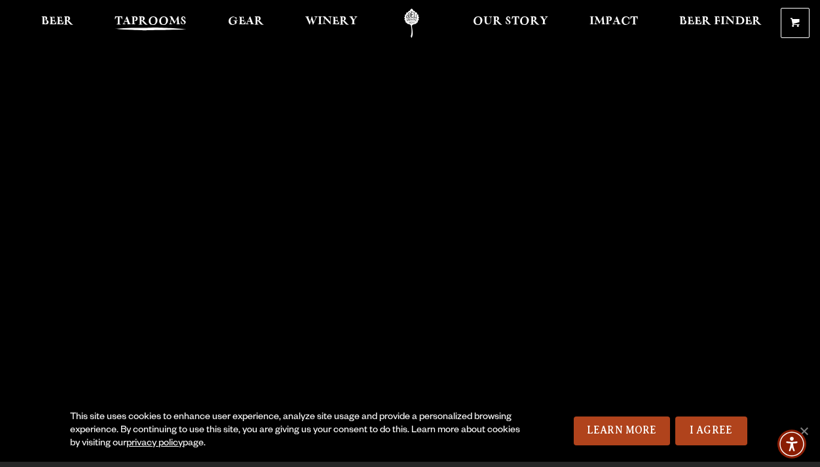 The image size is (820, 467). Describe the element at coordinates (151, 22) in the screenshot. I see `span: Taprooms` at that location.